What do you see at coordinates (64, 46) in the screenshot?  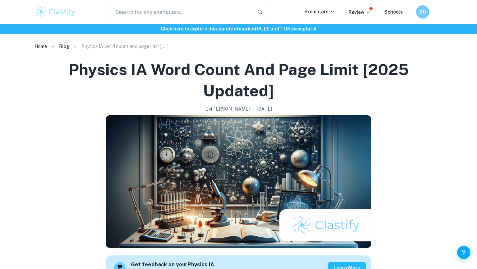 I see `a: Blog` at bounding box center [64, 46].